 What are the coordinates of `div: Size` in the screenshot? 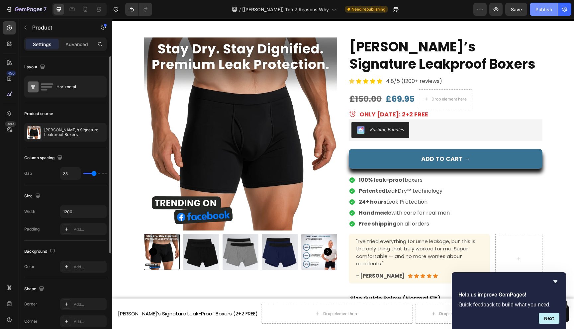 It's located at (33, 196).